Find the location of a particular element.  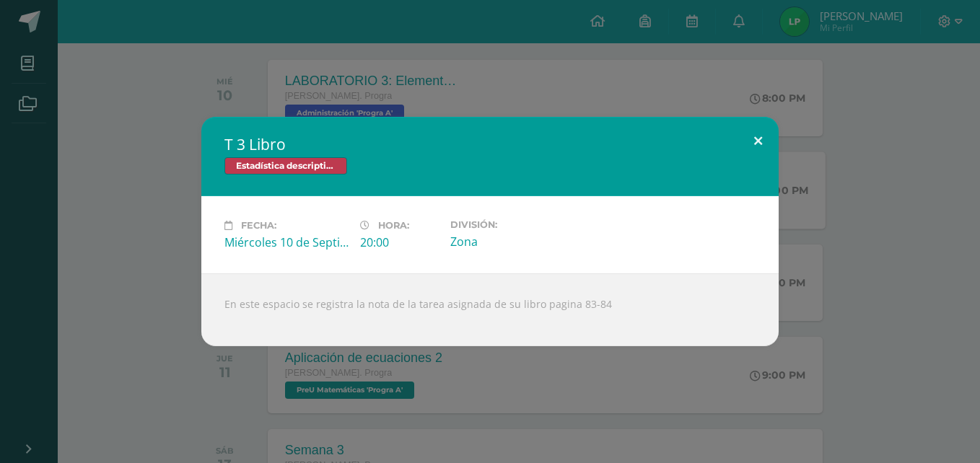

div: En este espacio se registra la nota de la tarea asignada de su libro pagina 83-84 is located at coordinates (490, 310).